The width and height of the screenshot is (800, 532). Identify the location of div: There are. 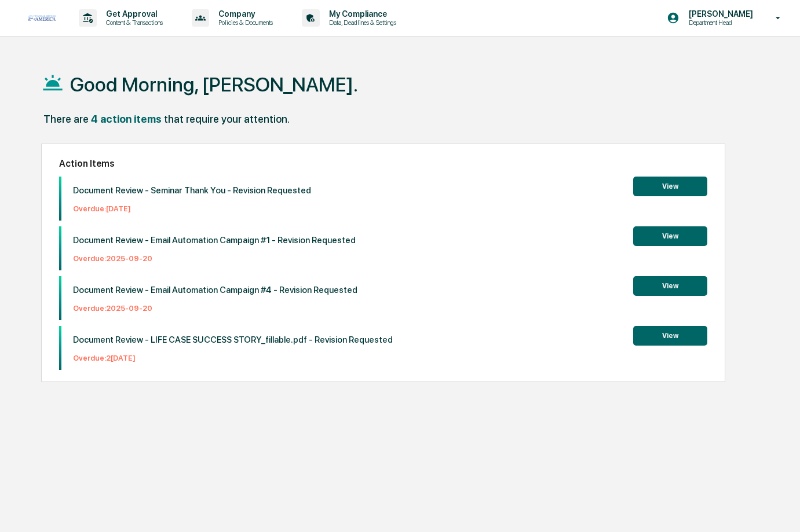
(66, 119).